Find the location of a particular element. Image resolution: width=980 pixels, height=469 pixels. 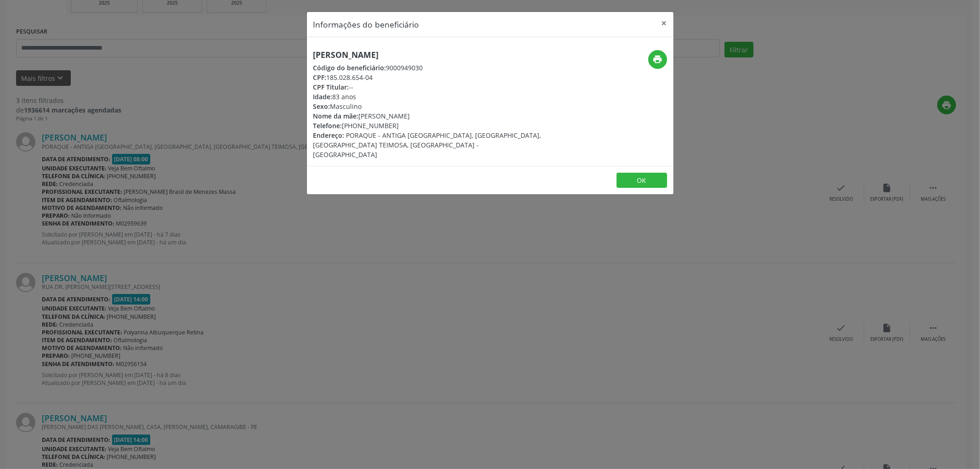

span: CPF: is located at coordinates (320, 77).